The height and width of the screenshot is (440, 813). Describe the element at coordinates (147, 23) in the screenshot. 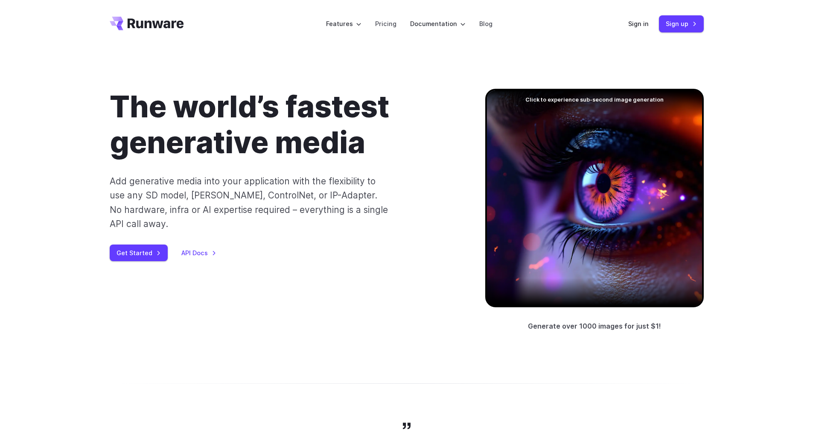

I see `a: Go to /` at that location.